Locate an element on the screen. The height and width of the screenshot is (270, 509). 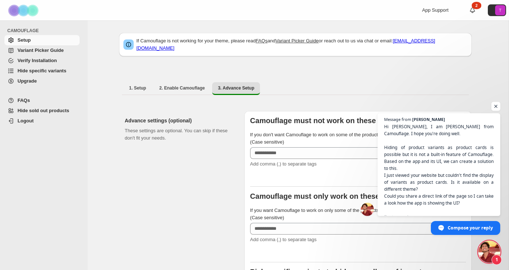
span: 1 is located at coordinates (496, 259).